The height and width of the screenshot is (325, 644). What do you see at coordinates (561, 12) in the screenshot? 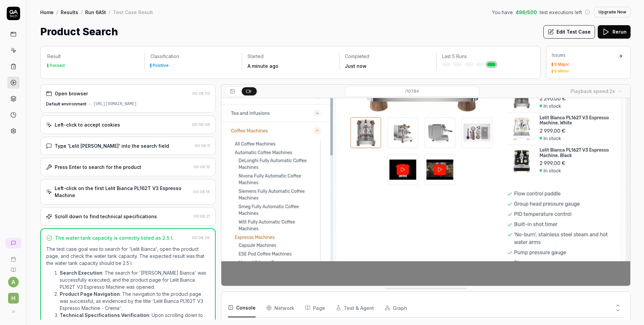
I see `span: test executions left` at bounding box center [561, 12].